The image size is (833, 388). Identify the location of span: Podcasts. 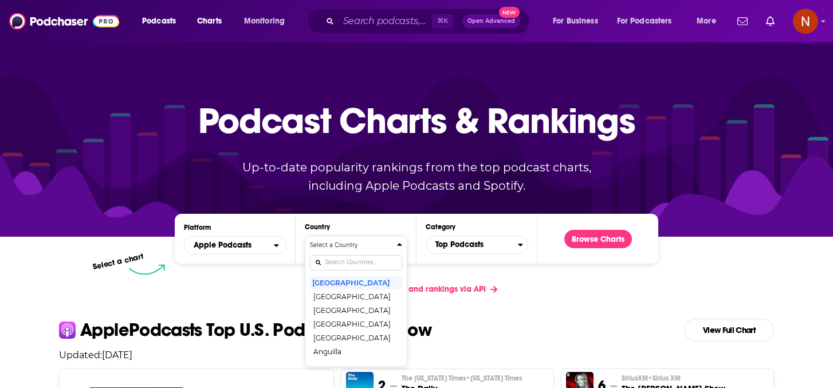
(159, 21).